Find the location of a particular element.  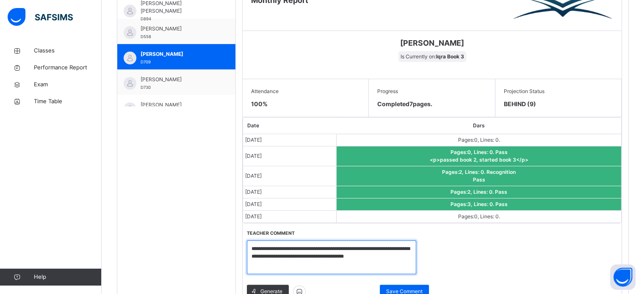

img: safsims is located at coordinates (40, 17).